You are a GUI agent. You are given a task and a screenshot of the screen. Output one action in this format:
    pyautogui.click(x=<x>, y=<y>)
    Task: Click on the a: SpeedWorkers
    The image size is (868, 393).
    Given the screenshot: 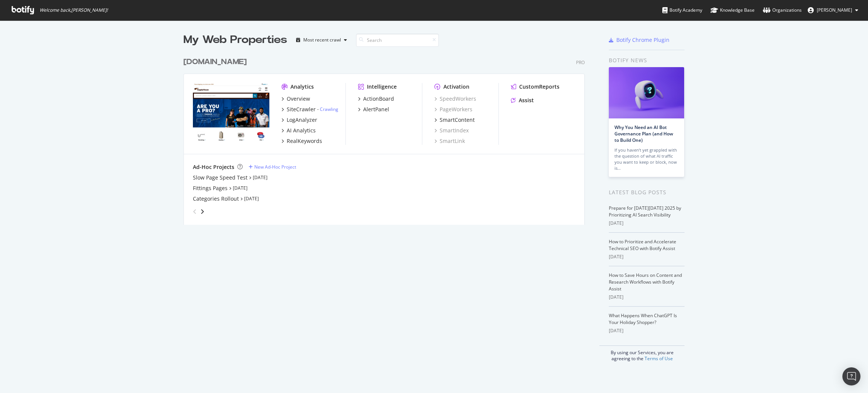 What is the action you would take?
    pyautogui.click(x=455, y=99)
    